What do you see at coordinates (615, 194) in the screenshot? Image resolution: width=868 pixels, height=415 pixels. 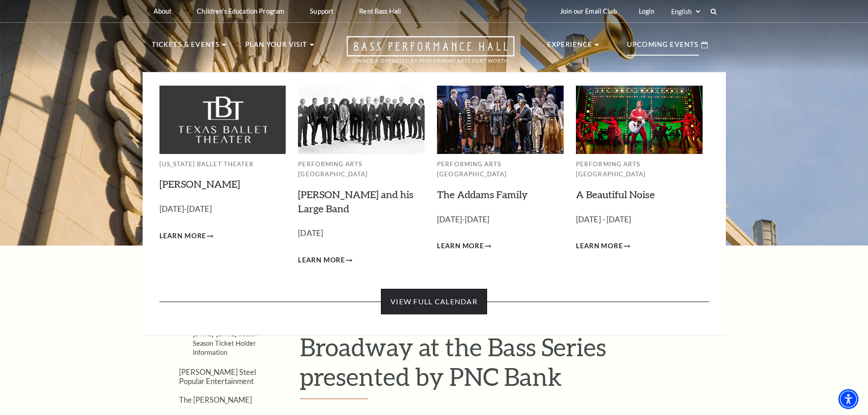 I see `a: A Beautiful Noise` at bounding box center [615, 194].